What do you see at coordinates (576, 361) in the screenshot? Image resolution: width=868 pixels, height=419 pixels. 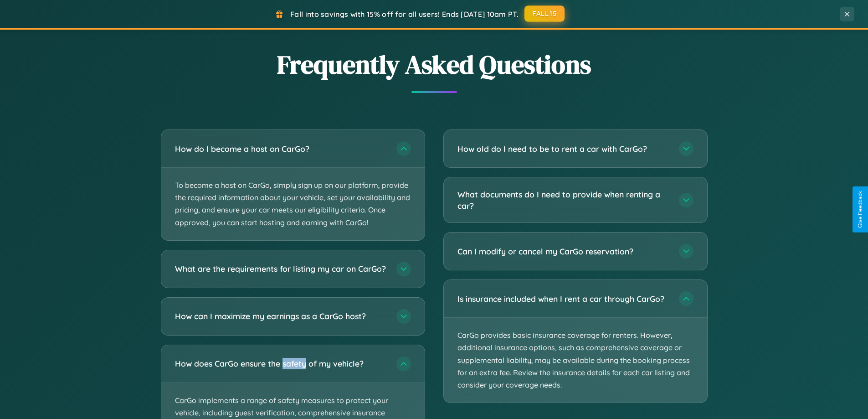 I see `p: CarGo provides basic insurance coverage for renters. However, additional insurance options, such ...` at bounding box center [576, 361].